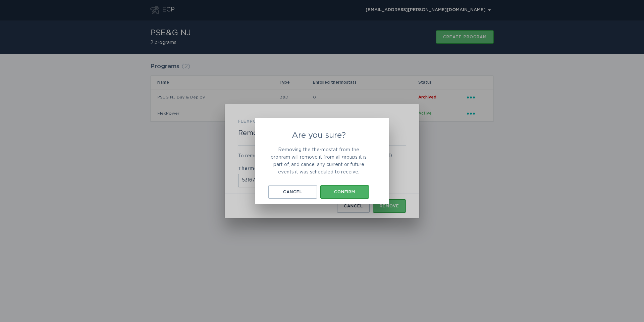  I want to click on button: Confirm, so click(344, 192).